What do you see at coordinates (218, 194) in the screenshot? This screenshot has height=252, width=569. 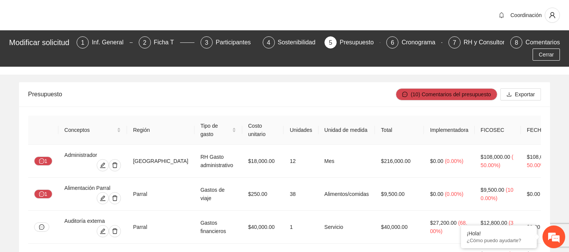 I see `td: Gastos de viaje` at bounding box center [218, 194].